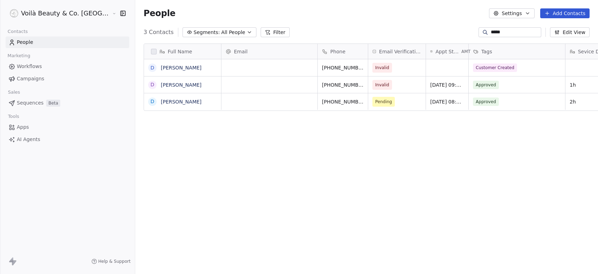  What do you see at coordinates (53, 103) in the screenshot?
I see `span: Beta` at bounding box center [53, 103].